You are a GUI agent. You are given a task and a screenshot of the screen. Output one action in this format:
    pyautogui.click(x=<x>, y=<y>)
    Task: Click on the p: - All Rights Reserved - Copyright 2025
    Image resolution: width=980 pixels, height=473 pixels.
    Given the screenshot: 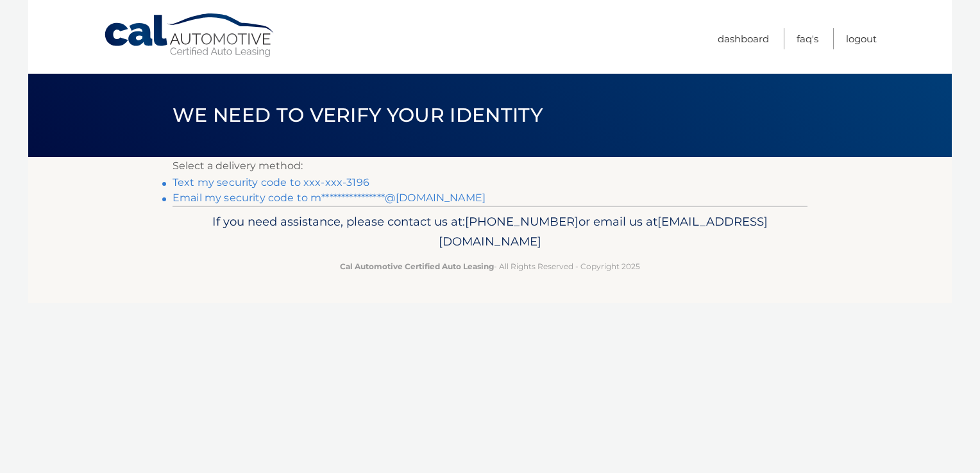 What is the action you would take?
    pyautogui.click(x=490, y=266)
    